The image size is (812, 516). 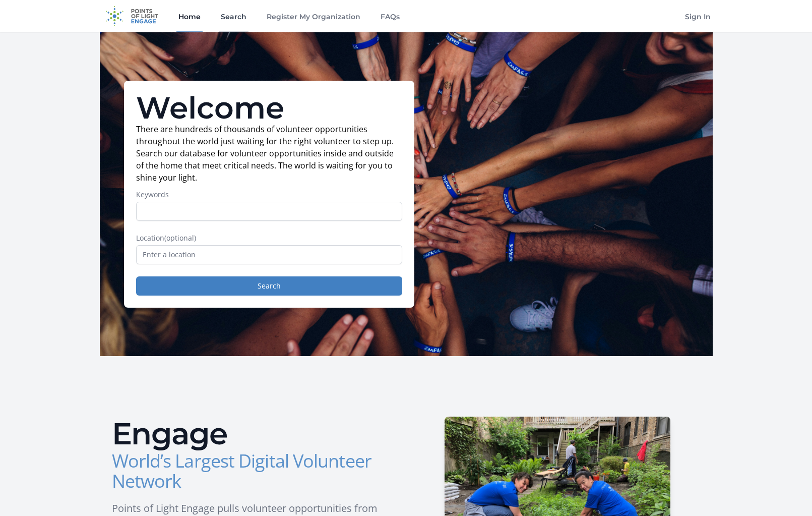 I want to click on span: (optional), so click(x=180, y=238).